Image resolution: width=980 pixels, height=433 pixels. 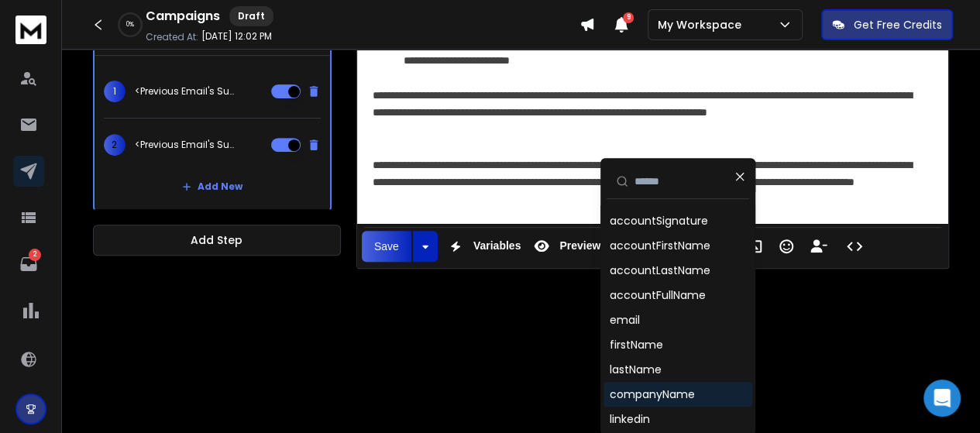 What do you see at coordinates (635, 370) in the screenshot?
I see `div: lastName` at bounding box center [635, 370].